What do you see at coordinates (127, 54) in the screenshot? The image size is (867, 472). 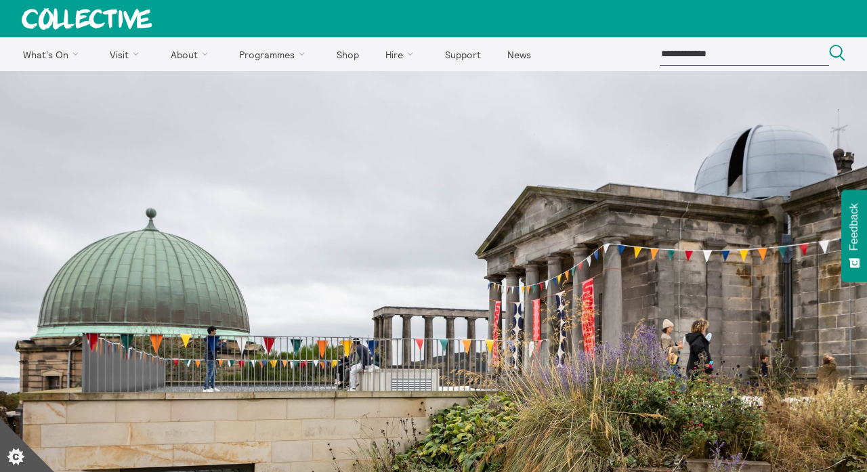 I see `a: Visit` at bounding box center [127, 54].